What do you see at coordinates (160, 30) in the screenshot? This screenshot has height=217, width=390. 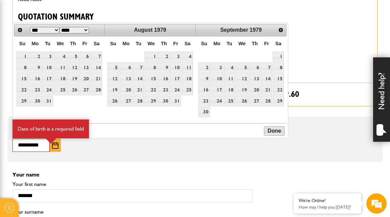 I see `span: 1979` at bounding box center [160, 30].